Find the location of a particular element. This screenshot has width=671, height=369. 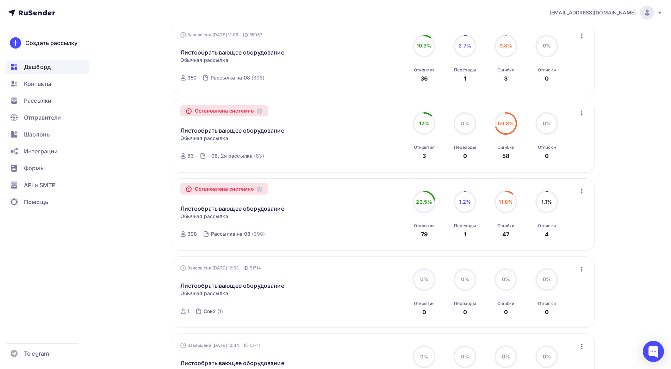

span: Контакты is located at coordinates (37, 84).